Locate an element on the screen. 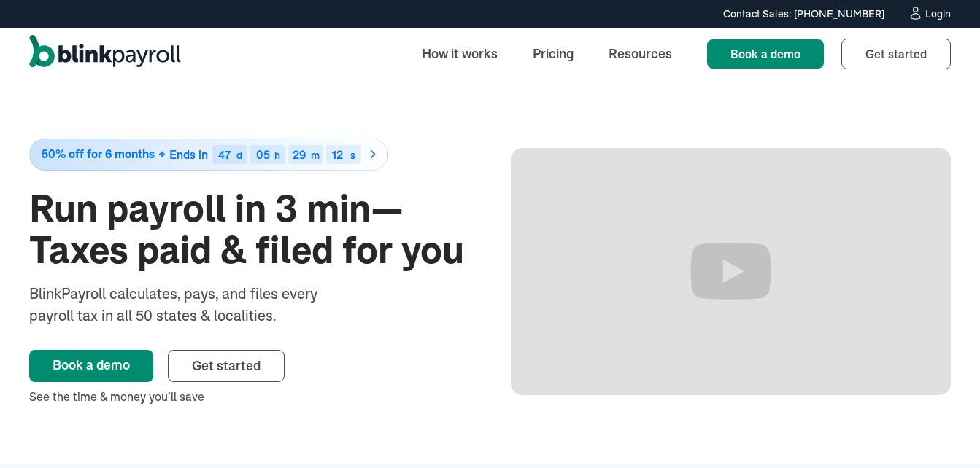  h1: Run payroll in 3 min—Taxes paid & filed for you is located at coordinates (250, 230).